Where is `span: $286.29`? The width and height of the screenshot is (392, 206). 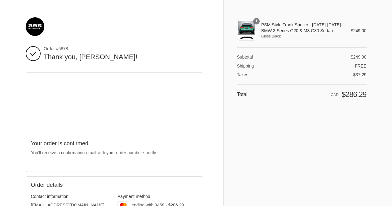
span: $286.29 is located at coordinates (354, 94).